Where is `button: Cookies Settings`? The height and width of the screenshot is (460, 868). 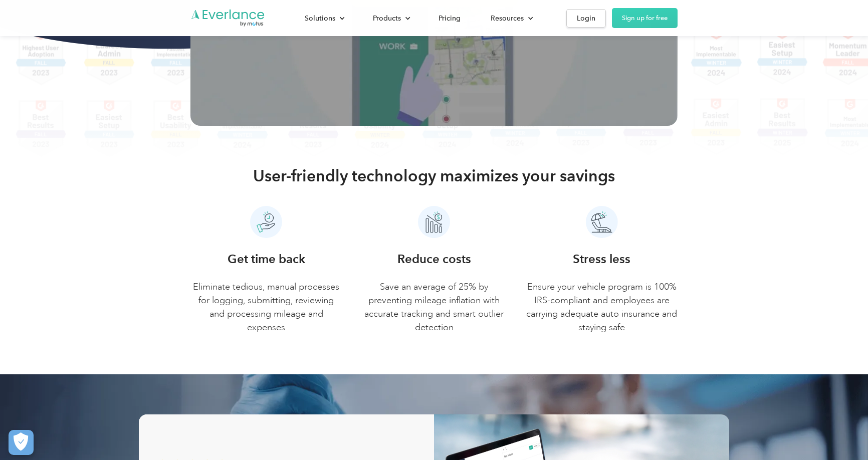
button: Cookies Settings is located at coordinates (21, 442).